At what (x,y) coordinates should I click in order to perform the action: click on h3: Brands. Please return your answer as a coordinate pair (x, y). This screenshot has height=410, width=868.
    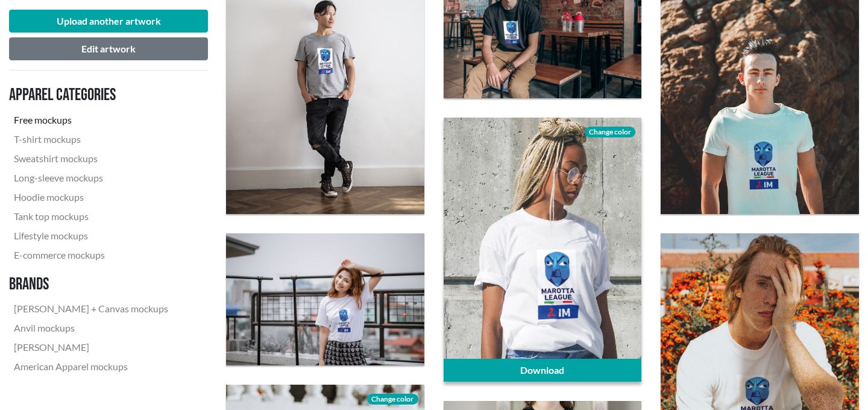
    Looking at the image, I should click on (91, 285).